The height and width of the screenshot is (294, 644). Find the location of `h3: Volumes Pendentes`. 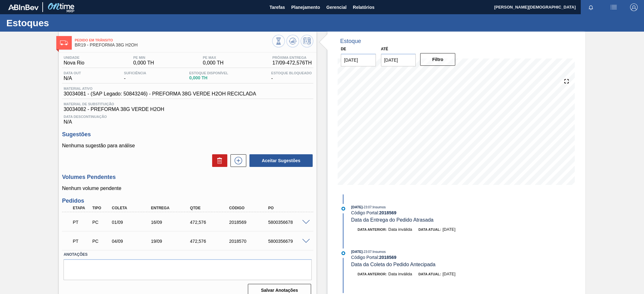

h3: Volumes Pendentes is located at coordinates (187, 177).